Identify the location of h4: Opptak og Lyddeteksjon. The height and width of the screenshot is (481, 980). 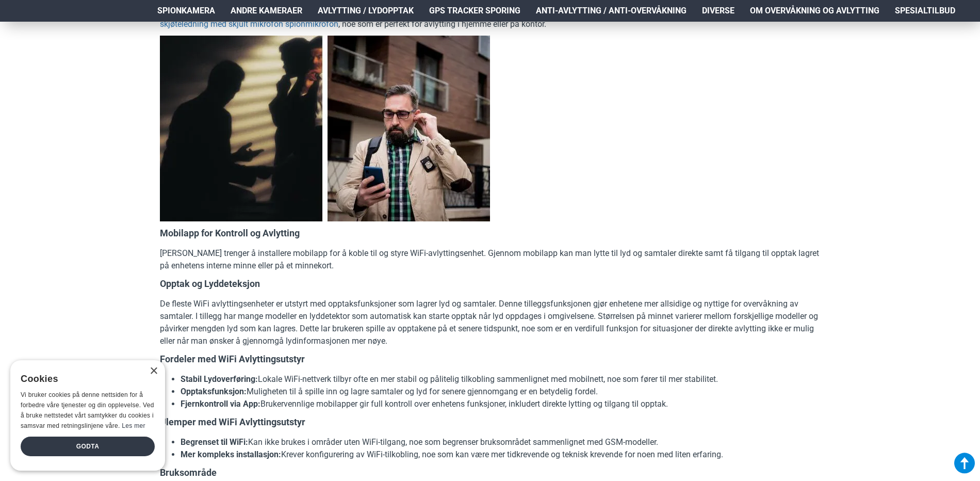
(490, 283).